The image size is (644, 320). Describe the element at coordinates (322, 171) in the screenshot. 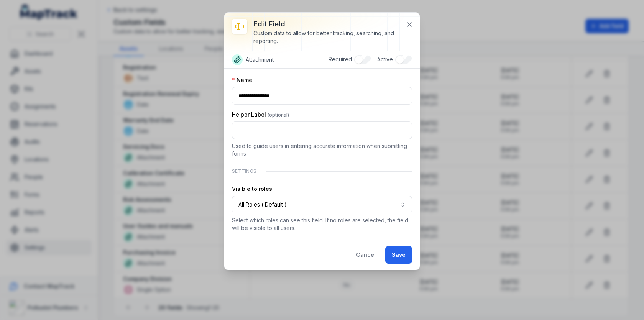

I see `div: Settings` at that location.